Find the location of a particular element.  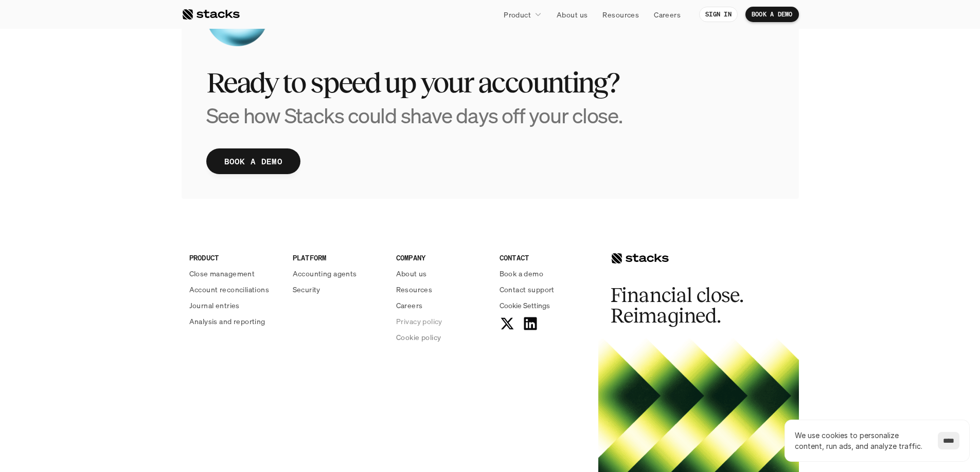

p: COMPANY is located at coordinates (441, 258).